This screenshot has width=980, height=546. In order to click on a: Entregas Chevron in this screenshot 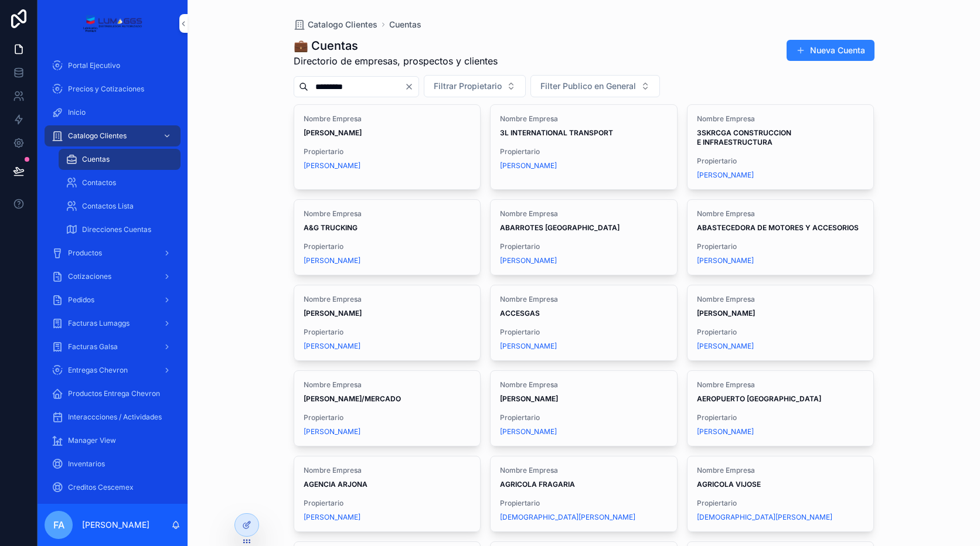, I will do `click(113, 371)`.